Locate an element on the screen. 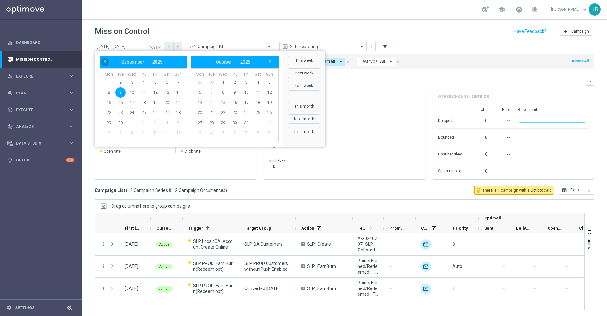  span: Channel is located at coordinates (425, 228).